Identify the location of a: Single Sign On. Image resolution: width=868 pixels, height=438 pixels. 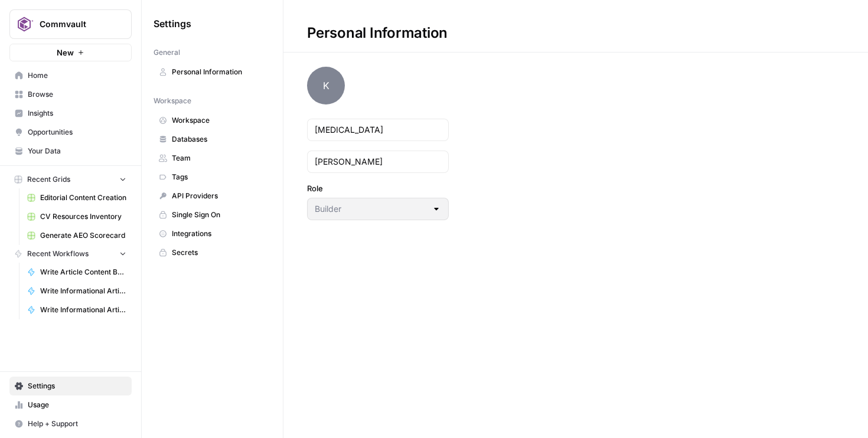
(212, 215).